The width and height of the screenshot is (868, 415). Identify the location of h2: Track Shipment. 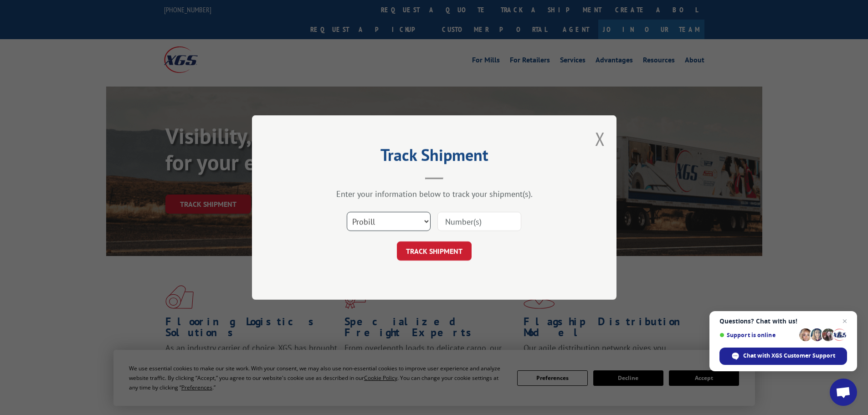
(434, 157).